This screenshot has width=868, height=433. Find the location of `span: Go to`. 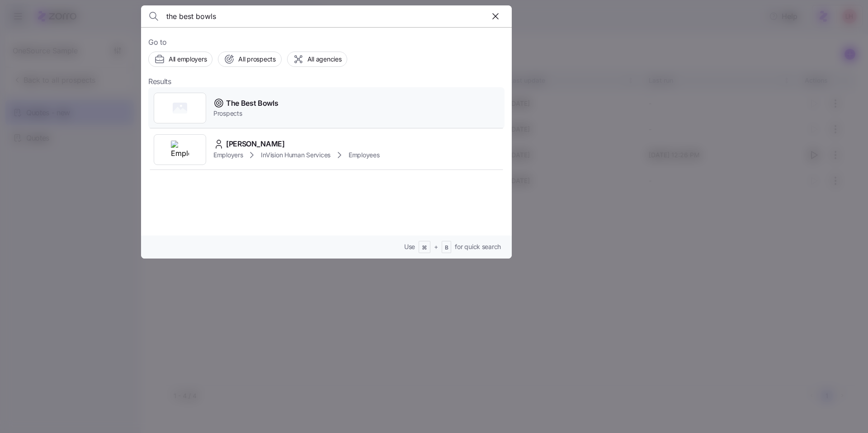

span: Go to is located at coordinates (326, 42).